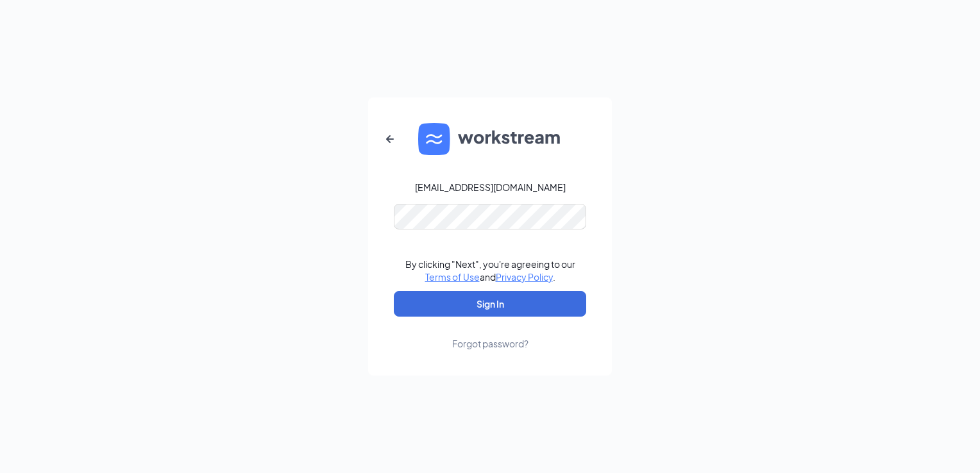 The image size is (980, 473). What do you see at coordinates (490, 270) in the screenshot?
I see `div: By clicking "Next", you're agreeing to our and .` at bounding box center [490, 270].